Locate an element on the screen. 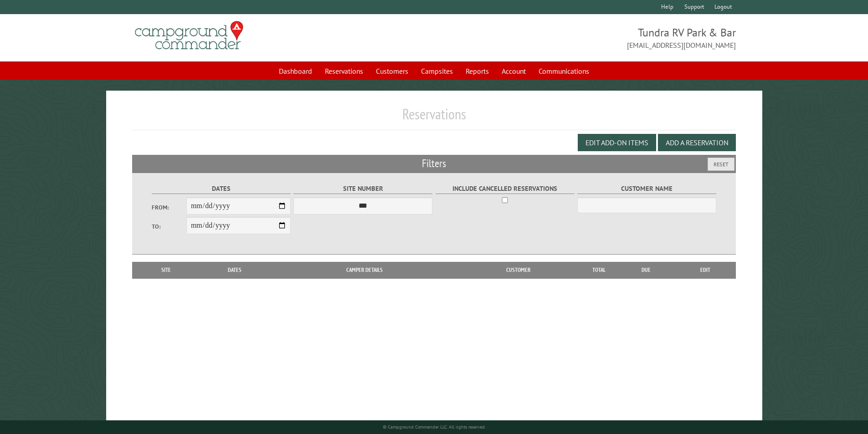 The image size is (868, 434). th: Due is located at coordinates (646, 270).